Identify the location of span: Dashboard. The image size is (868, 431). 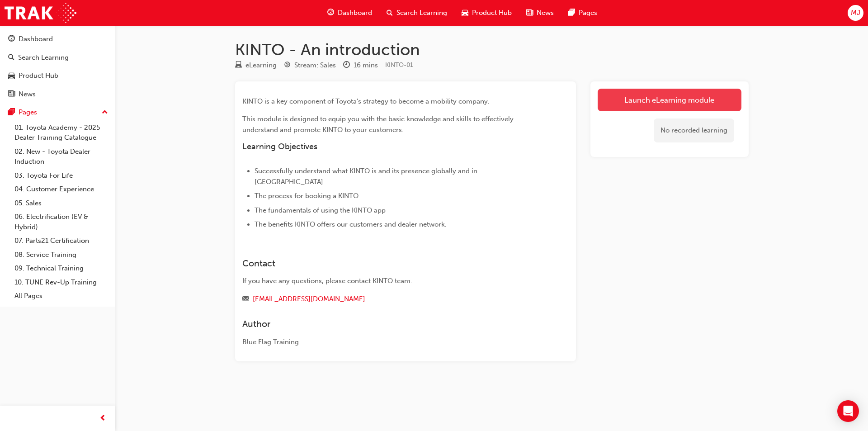
(355, 13).